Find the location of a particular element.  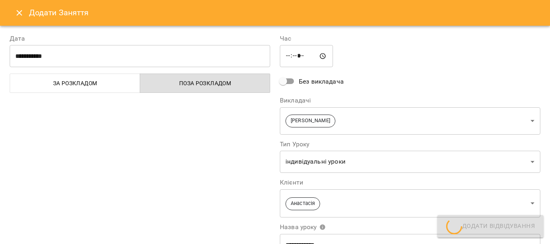

label: Час is located at coordinates (410, 39).